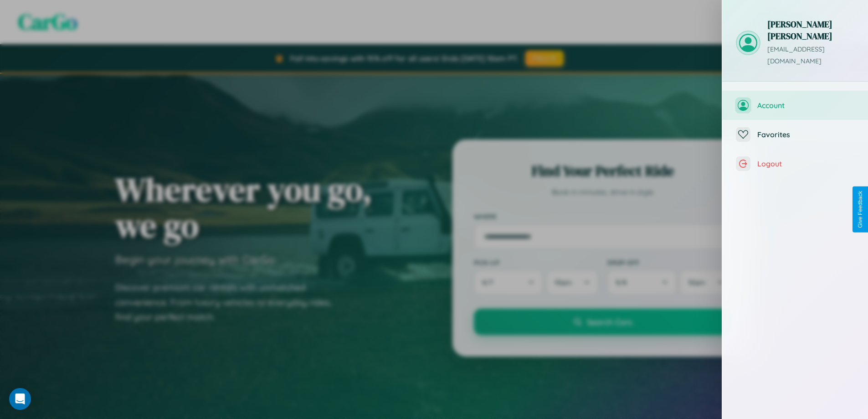  I want to click on div: Open Intercom Messenger, so click(20, 399).